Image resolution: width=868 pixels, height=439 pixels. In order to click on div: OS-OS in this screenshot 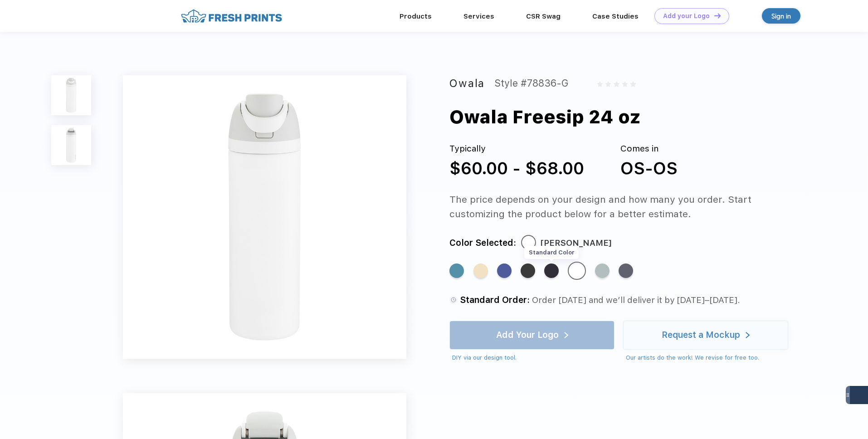, I will do `click(649, 168)`.